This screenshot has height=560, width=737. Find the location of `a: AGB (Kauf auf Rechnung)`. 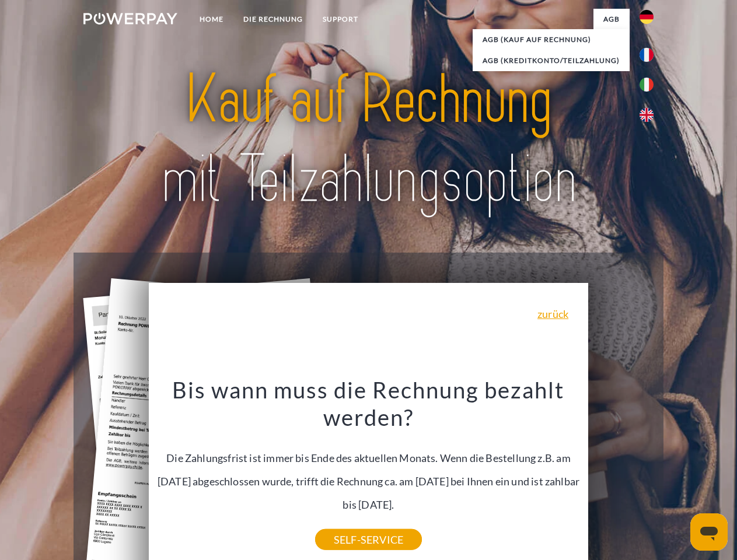

a: AGB (Kauf auf Rechnung) is located at coordinates (551, 40).